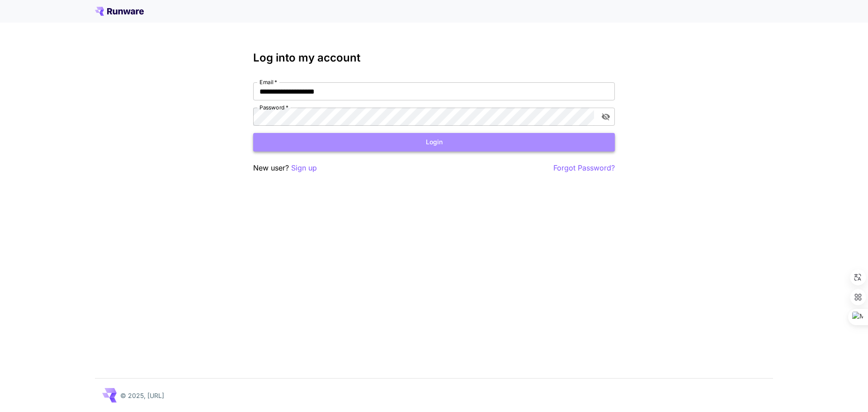 The height and width of the screenshot is (412, 868). Describe the element at coordinates (274, 107) in the screenshot. I see `label: Password` at that location.